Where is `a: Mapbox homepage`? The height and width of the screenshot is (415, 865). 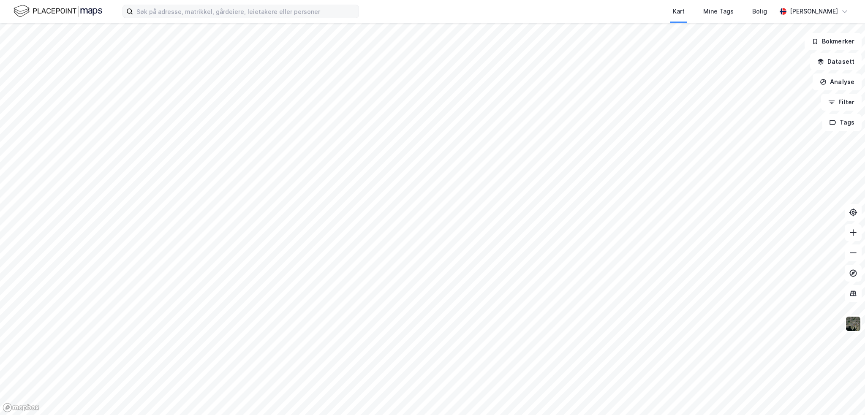 a: Mapbox homepage is located at coordinates (21, 407).